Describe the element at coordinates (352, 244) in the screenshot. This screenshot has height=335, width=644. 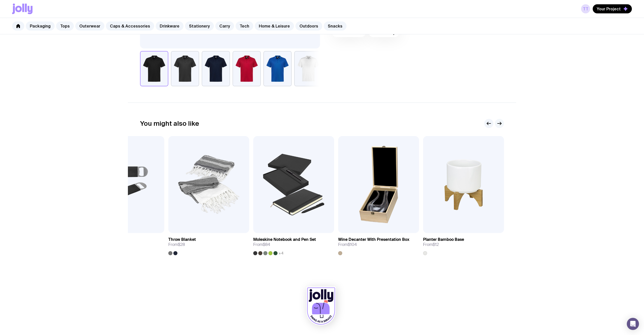
I see `span: $104` at that location.